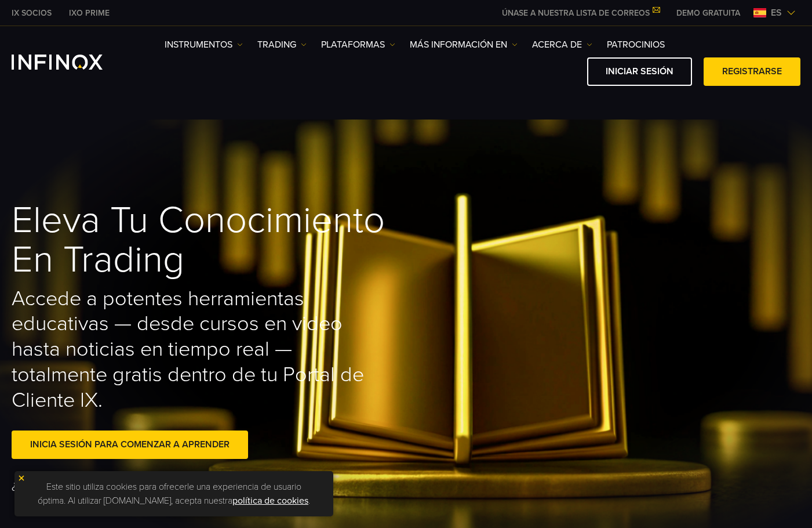  I want to click on a: Iniciar sesión, so click(639, 72).